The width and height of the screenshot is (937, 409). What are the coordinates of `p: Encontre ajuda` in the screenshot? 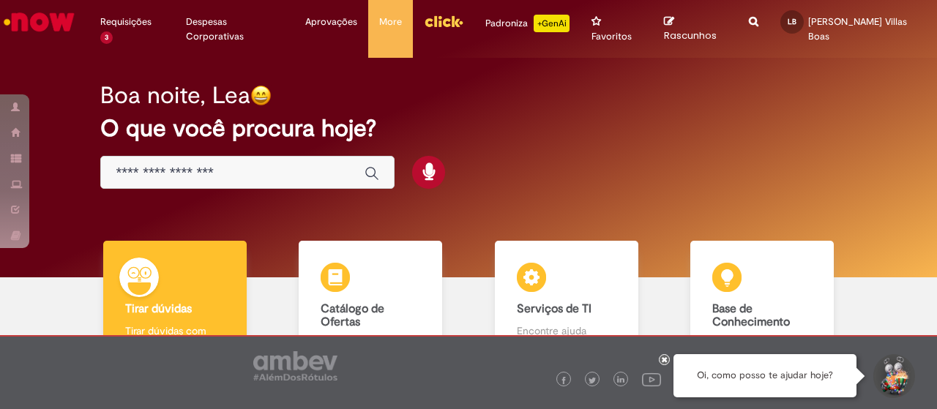 It's located at (567, 331).